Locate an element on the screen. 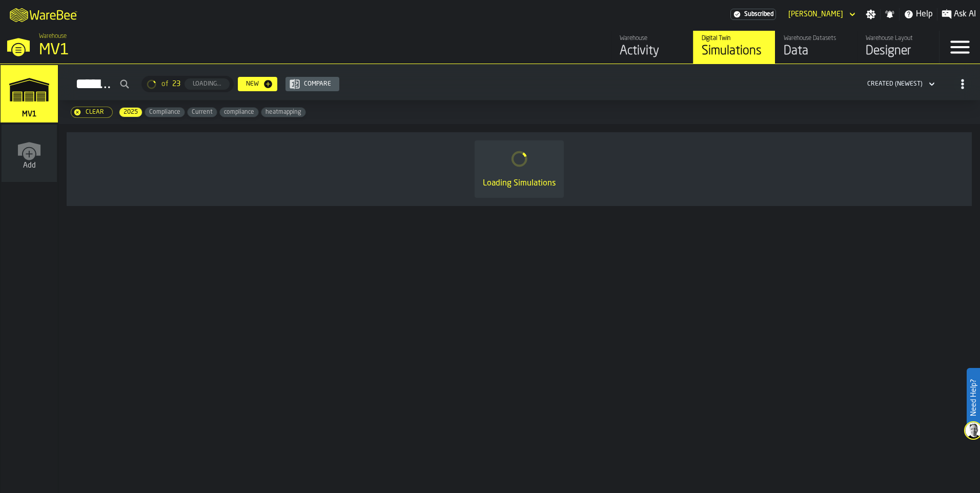 The width and height of the screenshot is (980, 493). label: button-toggle-Notifications is located at coordinates (890, 15).